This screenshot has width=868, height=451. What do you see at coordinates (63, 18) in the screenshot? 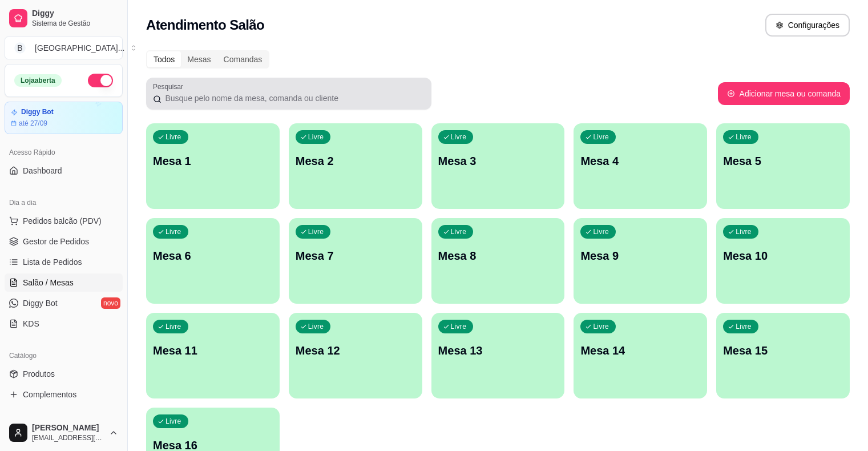
I see `a: DiggySistema de Gestão` at bounding box center [63, 18].